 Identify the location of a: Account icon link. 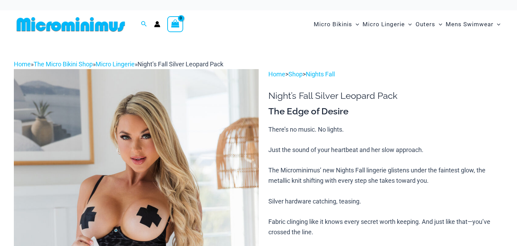
(157, 24).